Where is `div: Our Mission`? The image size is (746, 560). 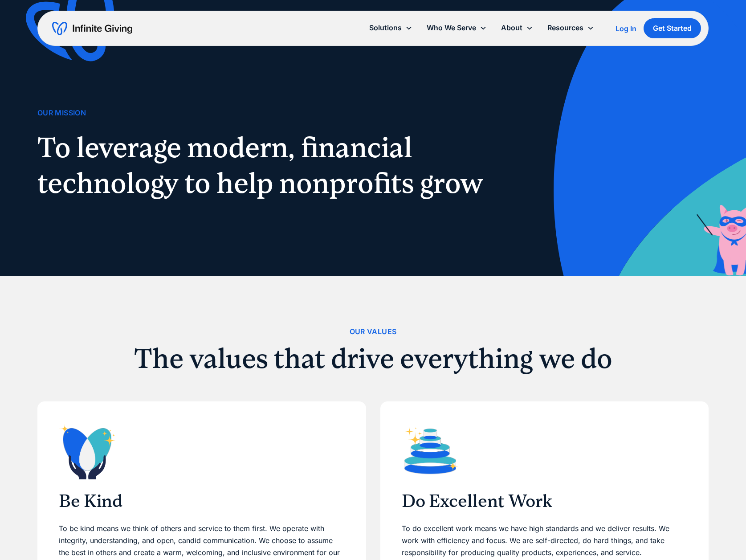
div: Our Mission is located at coordinates (61, 113).